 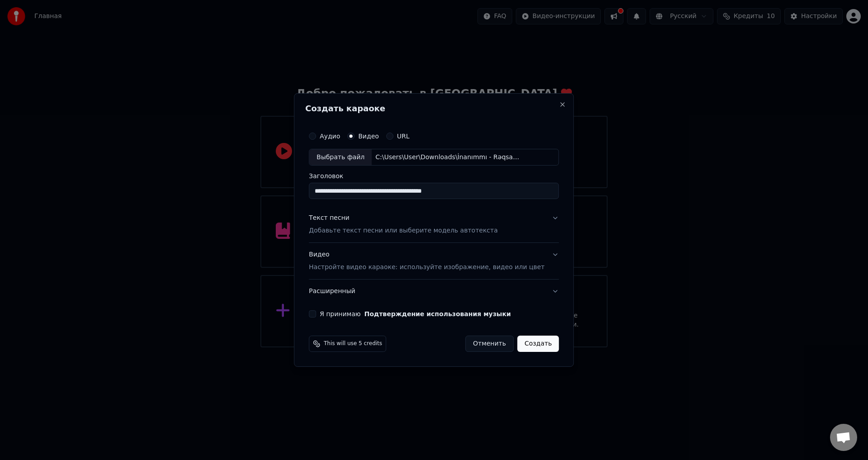 What do you see at coordinates (434, 262) in the screenshot?
I see `button: ВидеоНастройте видео караоке: используйте изображение, видео или цвет` at bounding box center [434, 262].